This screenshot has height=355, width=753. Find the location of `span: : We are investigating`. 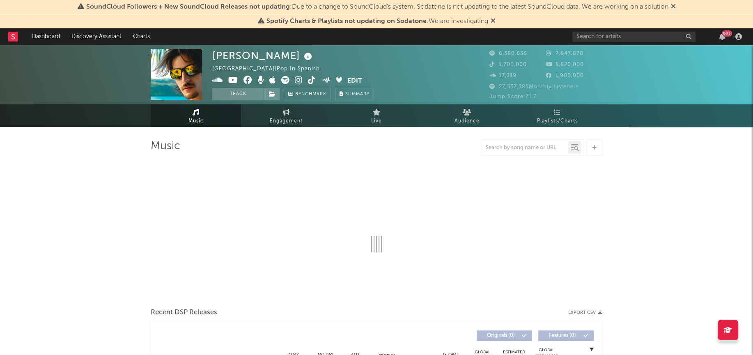

span: : We are investigating is located at coordinates (377, 21).